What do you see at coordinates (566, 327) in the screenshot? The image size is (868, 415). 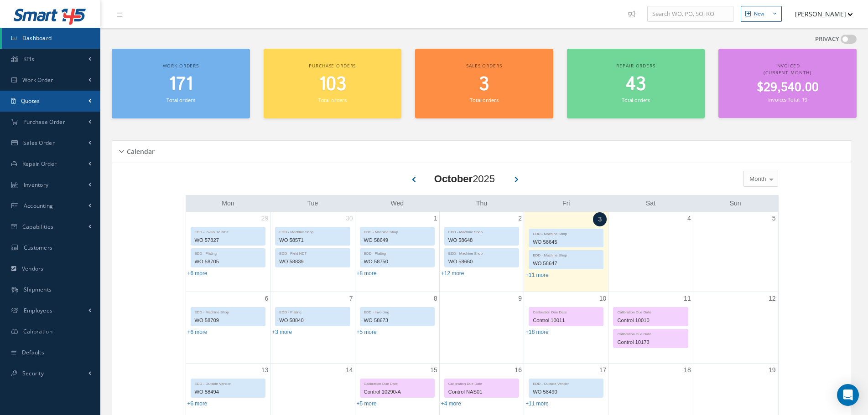 I see `td: October 10, 2025` at bounding box center [566, 327].